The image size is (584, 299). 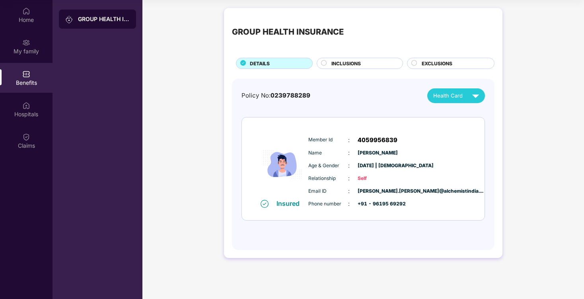 What do you see at coordinates (328, 204) in the screenshot?
I see `span: Phone number` at bounding box center [328, 204].